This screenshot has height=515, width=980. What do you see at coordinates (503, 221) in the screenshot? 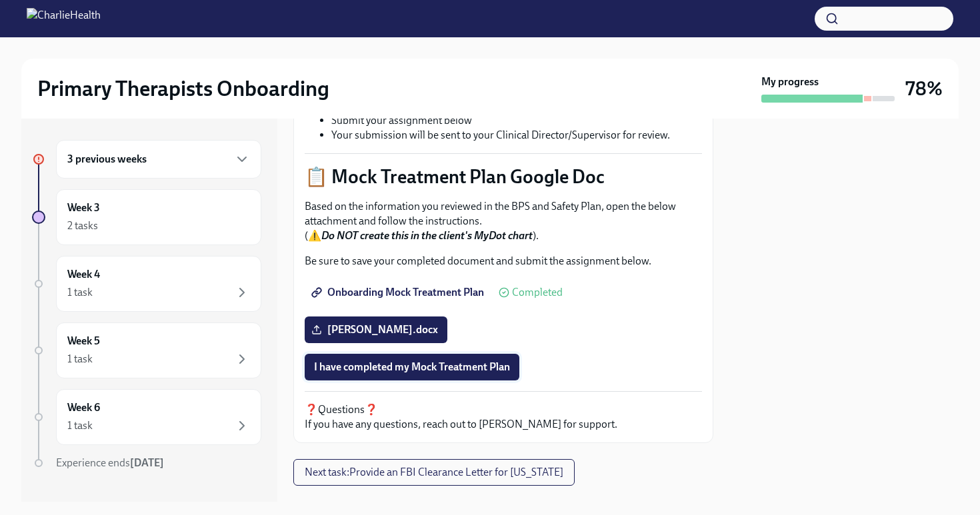
I see `p: Based on the information you reviewed in the BPS and Safety Plan, open the below attachment and f...` at bounding box center [503, 221].